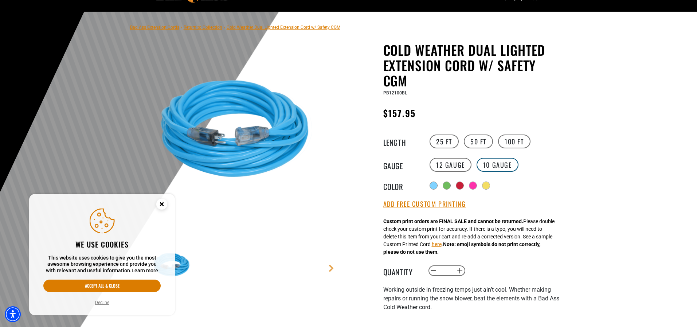 This screenshot has width=697, height=327. Describe the element at coordinates (13, 314) in the screenshot. I see `div: Accessibility Menu` at that location.